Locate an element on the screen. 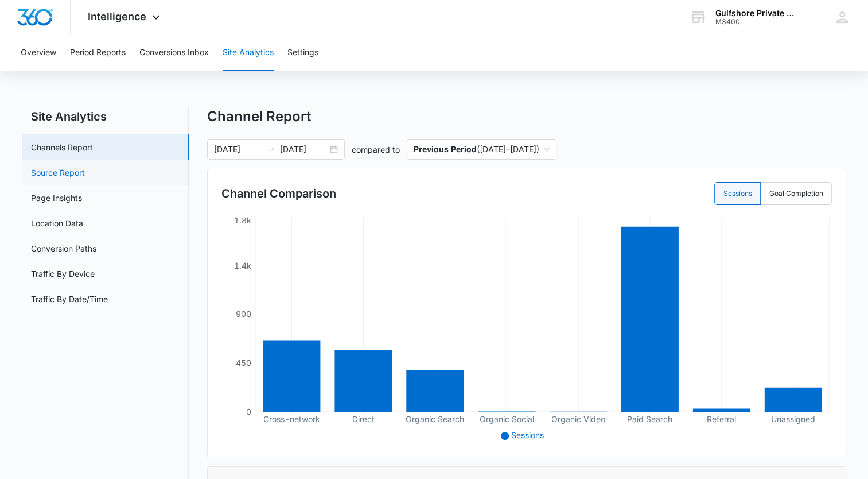  button: Site Analytics is located at coordinates (248, 53).